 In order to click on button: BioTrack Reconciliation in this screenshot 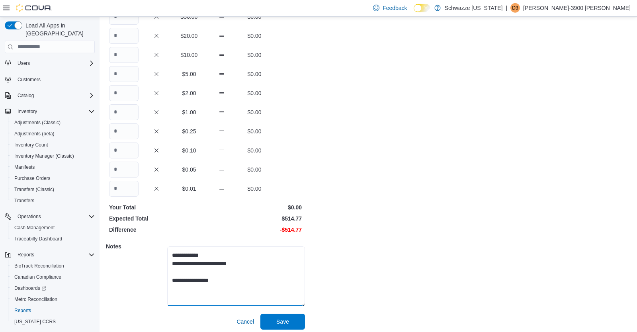, I will do `click(53, 266)`.